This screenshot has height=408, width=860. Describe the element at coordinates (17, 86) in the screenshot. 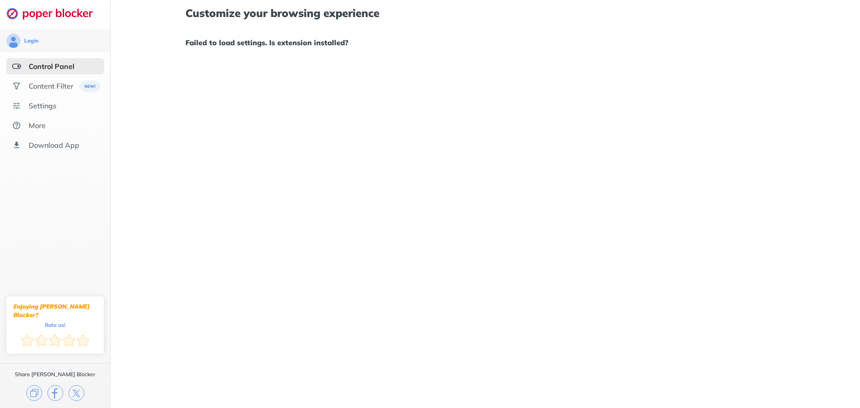

I see `img: social.svg` at that location.